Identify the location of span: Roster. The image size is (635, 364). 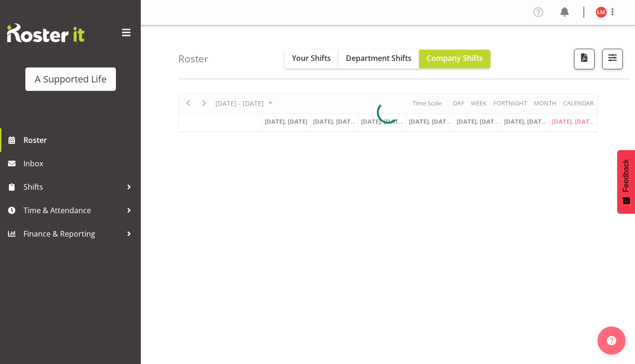
(80, 140).